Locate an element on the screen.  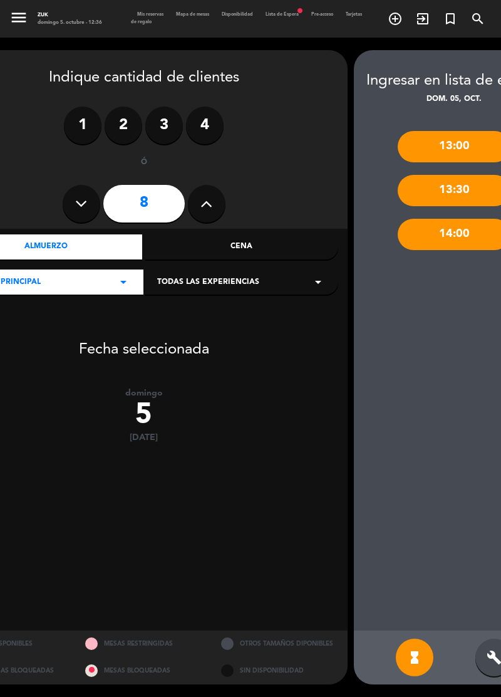
i: search is located at coordinates (478, 19).